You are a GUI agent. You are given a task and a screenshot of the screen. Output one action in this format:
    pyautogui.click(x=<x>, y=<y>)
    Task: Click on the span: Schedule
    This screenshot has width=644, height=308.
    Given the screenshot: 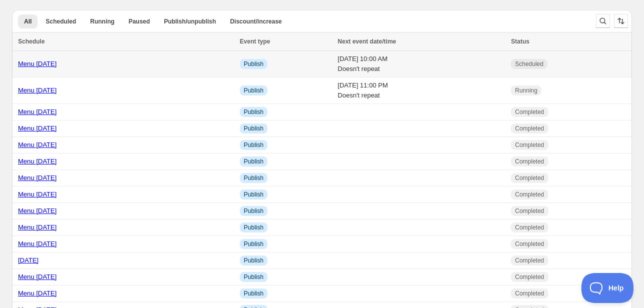 What is the action you would take?
    pyautogui.click(x=31, y=42)
    